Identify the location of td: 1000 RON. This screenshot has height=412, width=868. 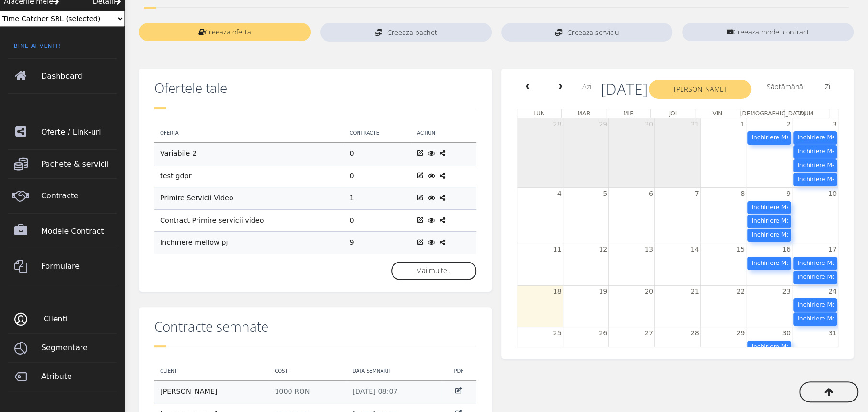
(307, 392).